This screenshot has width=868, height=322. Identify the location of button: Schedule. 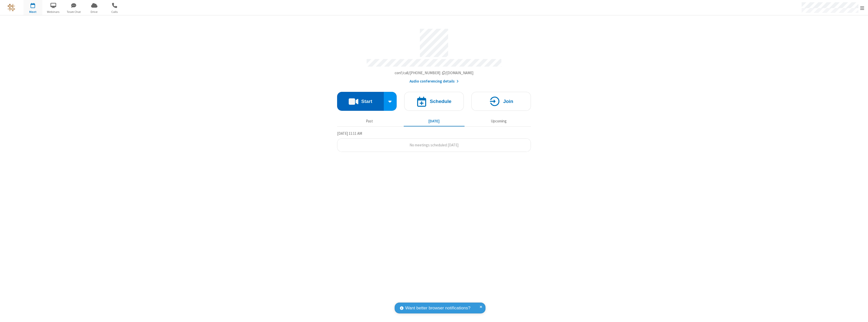
(434, 101).